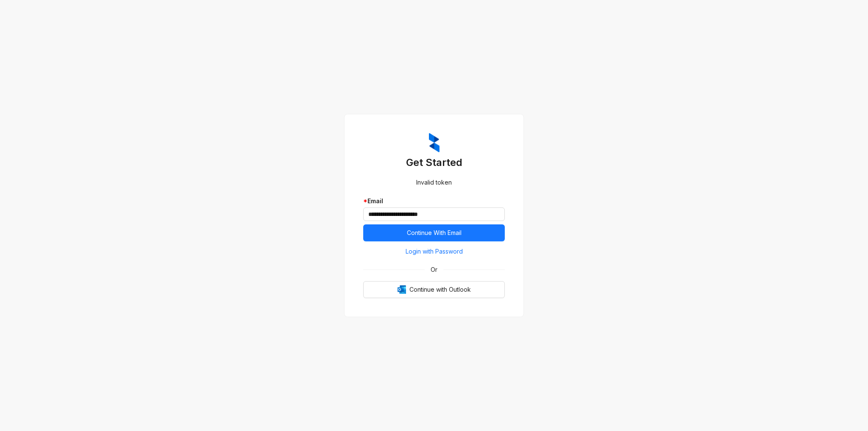 This screenshot has height=431, width=868. Describe the element at coordinates (434, 289) in the screenshot. I see `button: OutlookContinue with Outlook` at that location.